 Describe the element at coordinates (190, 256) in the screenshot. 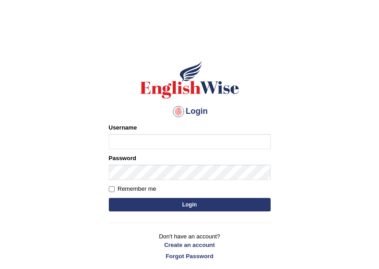

I see `a: Forgot Password` at that location.